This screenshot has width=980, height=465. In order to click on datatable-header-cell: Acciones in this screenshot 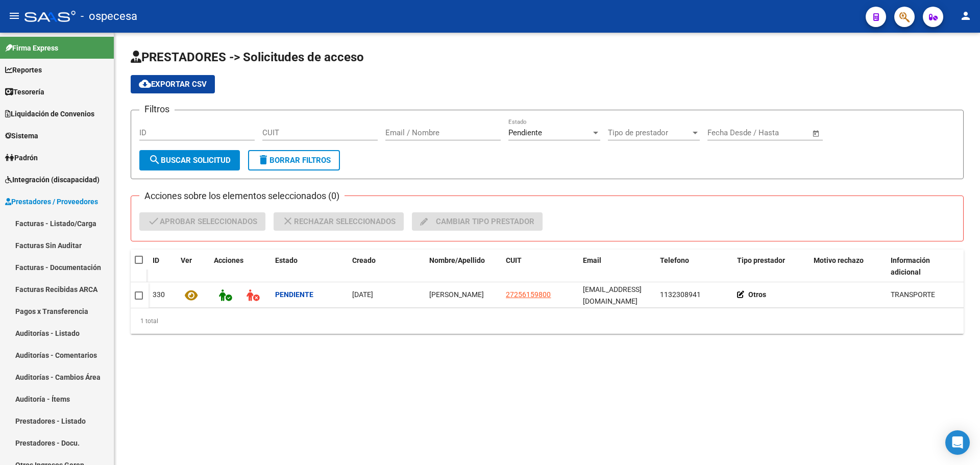, I will do `click(240, 266)`.